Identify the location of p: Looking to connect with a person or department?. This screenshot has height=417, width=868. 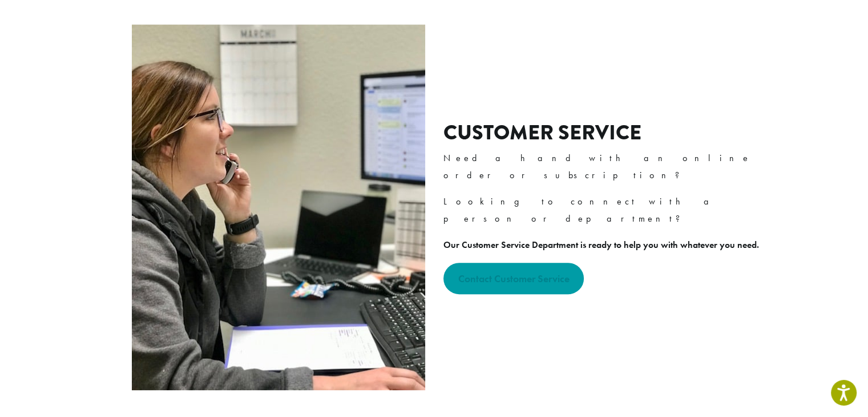
(605, 210).